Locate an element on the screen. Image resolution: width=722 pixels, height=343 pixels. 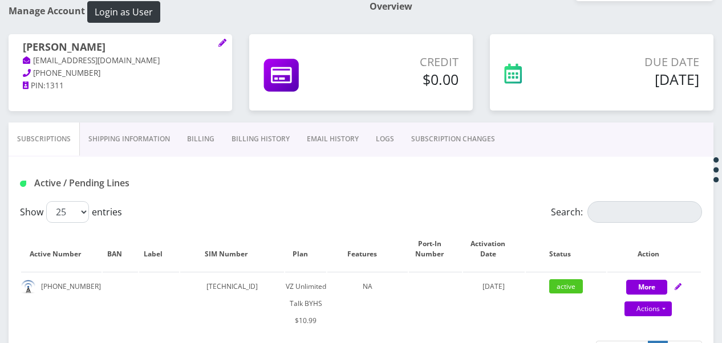
a: Shipping Information is located at coordinates (129, 139).